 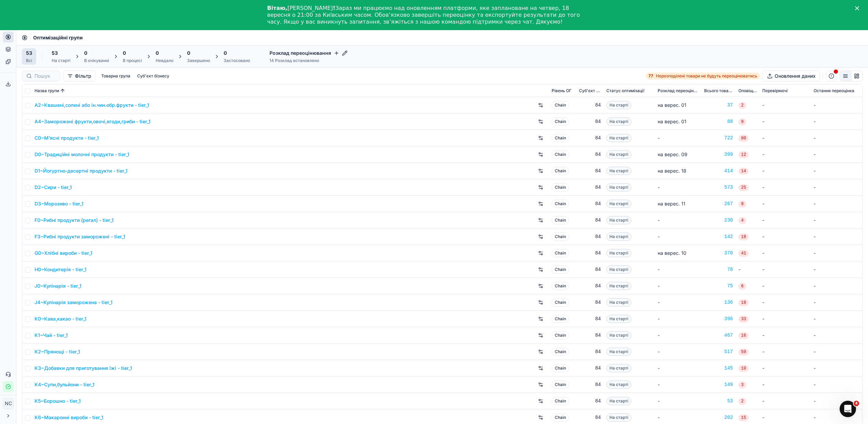 I want to click on nav: breadcrumb, so click(x=58, y=38).